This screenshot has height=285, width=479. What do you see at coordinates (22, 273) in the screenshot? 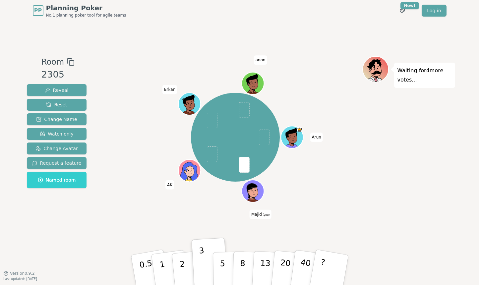
I see `span: Version 0.9.2` at bounding box center [22, 273].